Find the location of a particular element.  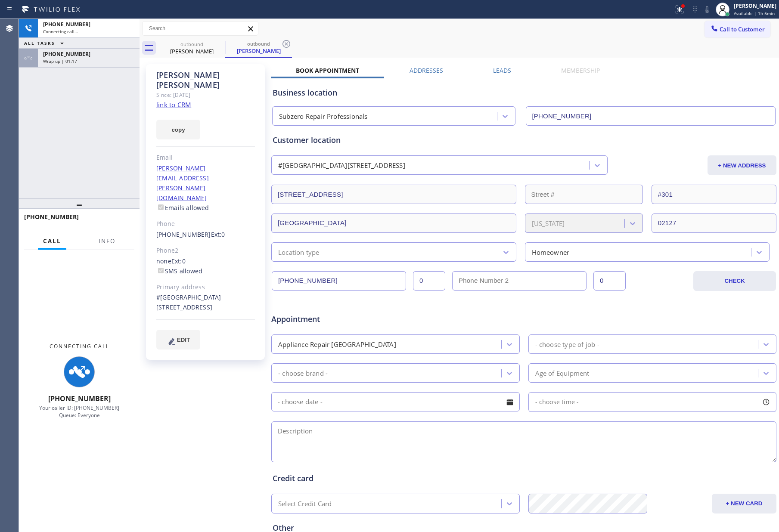

input: Phone Number 2 is located at coordinates (519, 281).